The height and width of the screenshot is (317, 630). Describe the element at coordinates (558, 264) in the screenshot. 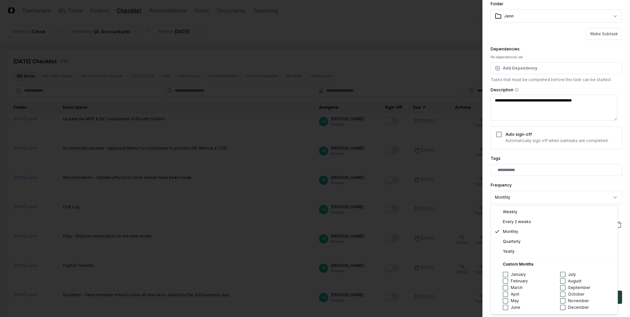

I see `div: Custom Months` at that location.